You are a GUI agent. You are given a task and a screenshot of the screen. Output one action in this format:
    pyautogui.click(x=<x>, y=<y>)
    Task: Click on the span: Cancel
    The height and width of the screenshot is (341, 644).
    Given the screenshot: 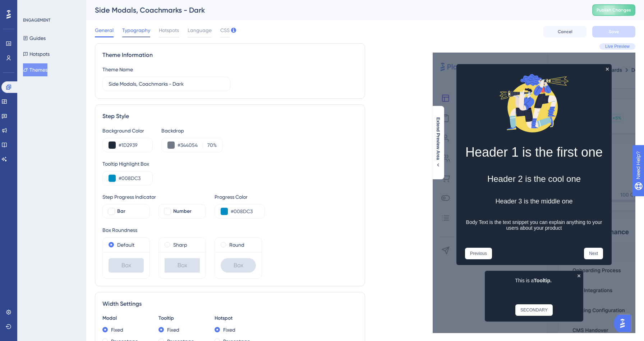 What is the action you would take?
    pyautogui.click(x=565, y=32)
    